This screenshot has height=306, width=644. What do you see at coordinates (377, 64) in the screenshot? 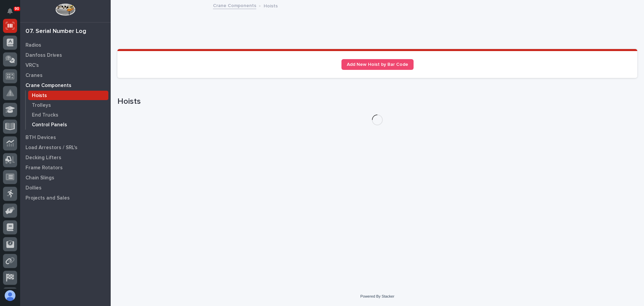
I see `a: Add New Hoist by Bar Code` at bounding box center [377, 64].